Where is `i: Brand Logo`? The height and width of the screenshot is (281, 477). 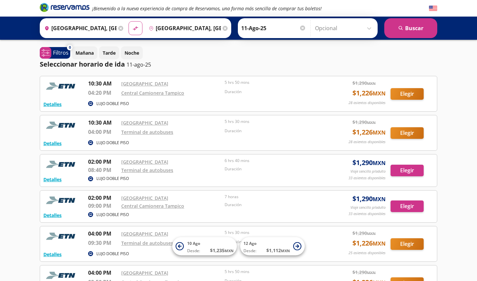 i: Brand Logo is located at coordinates (65, 7).